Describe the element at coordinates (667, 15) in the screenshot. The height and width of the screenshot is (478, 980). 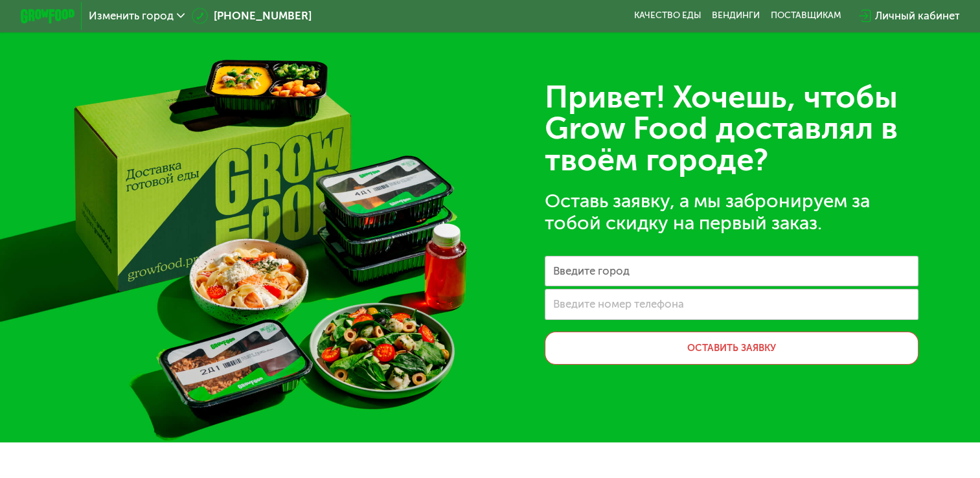
I see `a: Качество еды` at that location.